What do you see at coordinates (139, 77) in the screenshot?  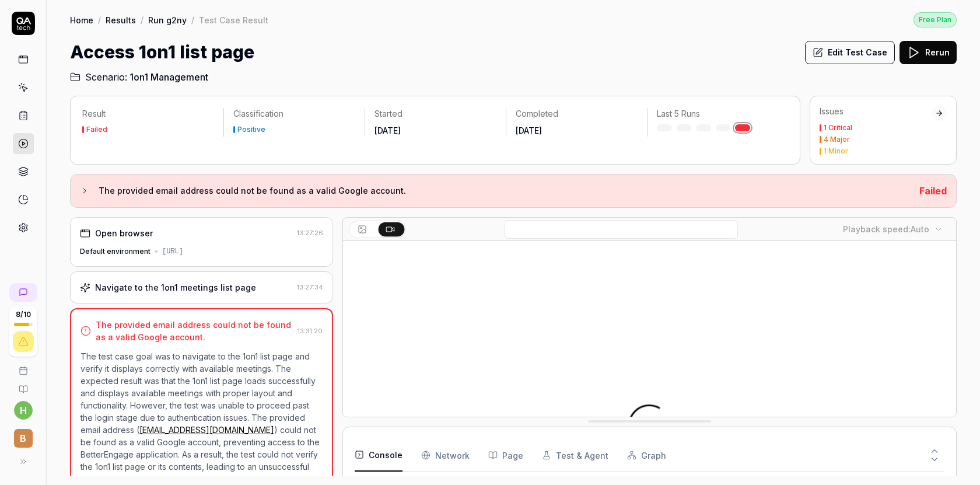 I see `a: Scenario:1on1 Management` at bounding box center [139, 77].